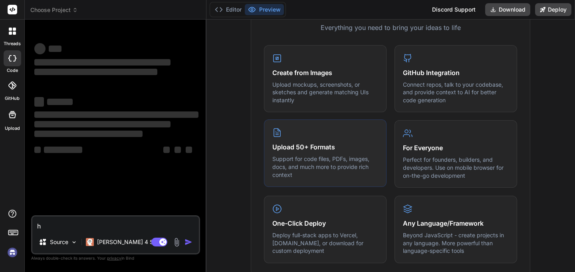 This screenshot has width=575, height=272. Describe the element at coordinates (90, 242) in the screenshot. I see `img: Claude 4 Sonnet` at that location.